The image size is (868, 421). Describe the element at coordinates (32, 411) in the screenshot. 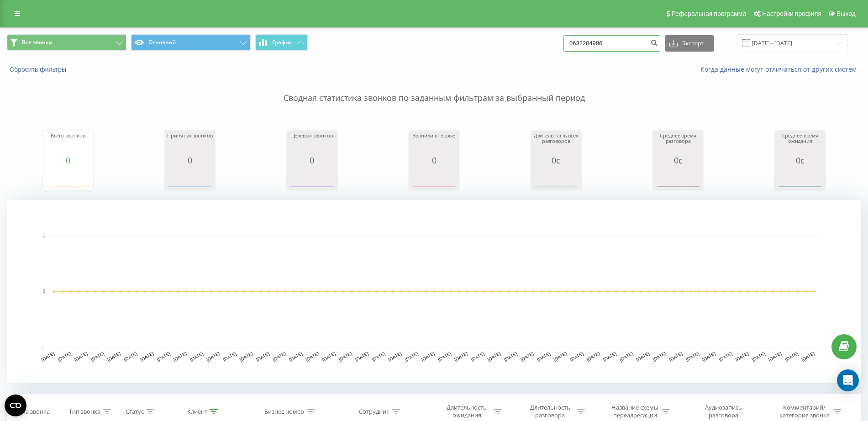

I see `div: Дата звонка` at that location.